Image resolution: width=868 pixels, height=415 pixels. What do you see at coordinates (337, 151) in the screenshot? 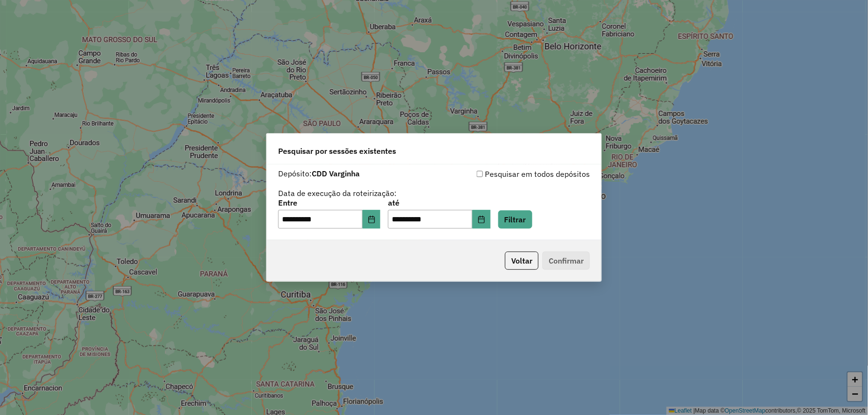
I see `span: Pesquisar por sessões existentes` at bounding box center [337, 151].